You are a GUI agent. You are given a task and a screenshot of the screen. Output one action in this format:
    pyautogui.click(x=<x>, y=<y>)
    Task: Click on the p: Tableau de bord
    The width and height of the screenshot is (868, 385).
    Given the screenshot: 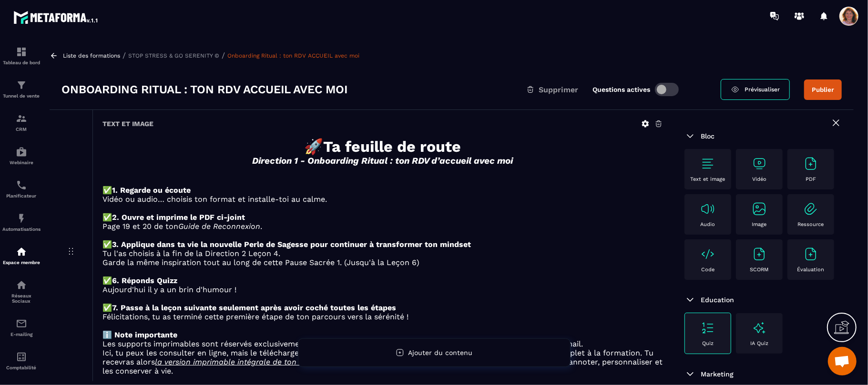 What is the action you would take?
    pyautogui.click(x=22, y=63)
    